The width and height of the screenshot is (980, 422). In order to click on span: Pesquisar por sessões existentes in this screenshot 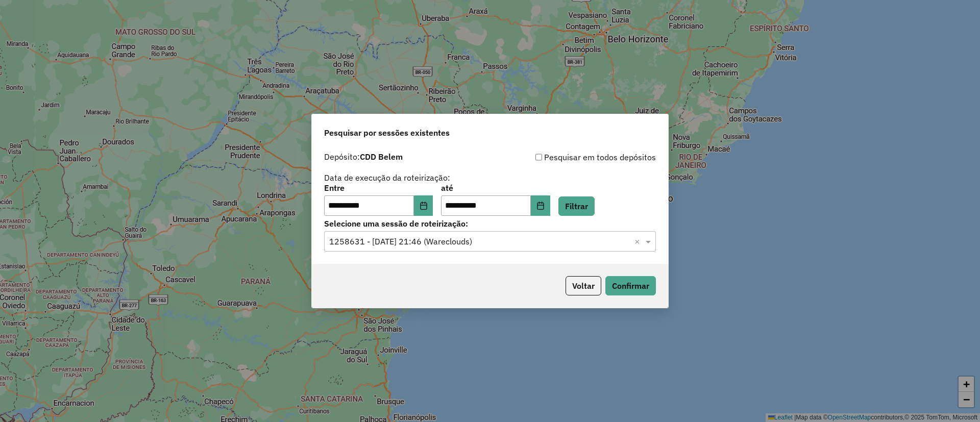, I will do `click(387, 133)`.